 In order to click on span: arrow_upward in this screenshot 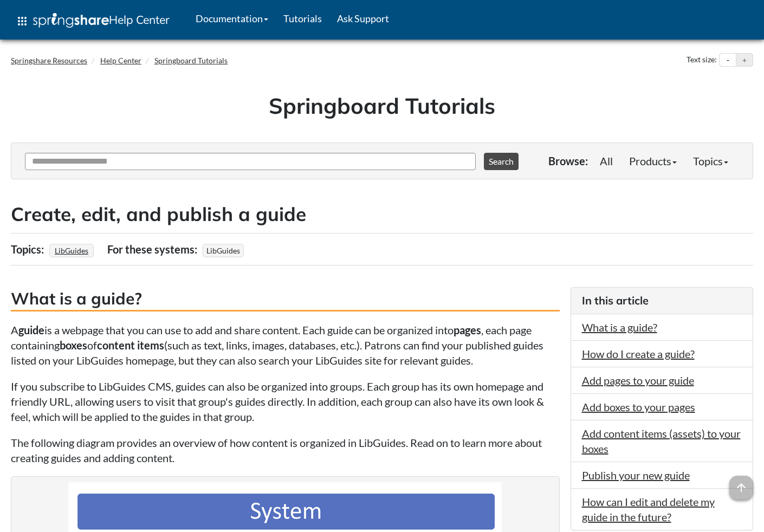, I will do `click(741, 488)`.